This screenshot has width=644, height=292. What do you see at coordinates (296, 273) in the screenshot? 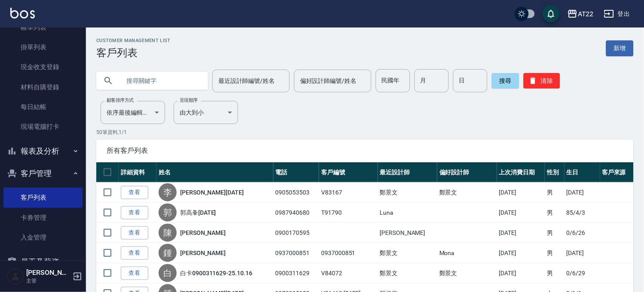
I see `td: 0900311629` at bounding box center [296, 273].